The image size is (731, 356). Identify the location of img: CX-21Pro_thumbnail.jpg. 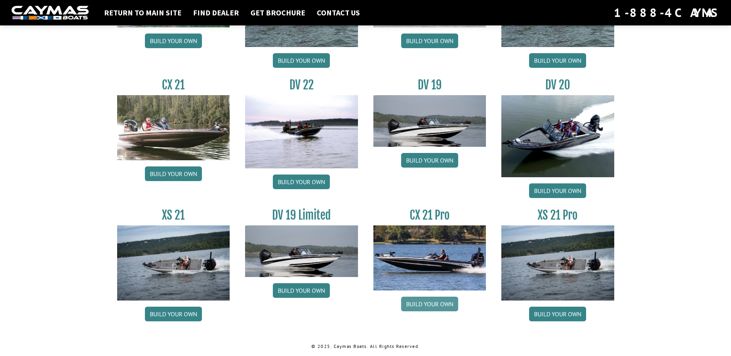
(430, 258).